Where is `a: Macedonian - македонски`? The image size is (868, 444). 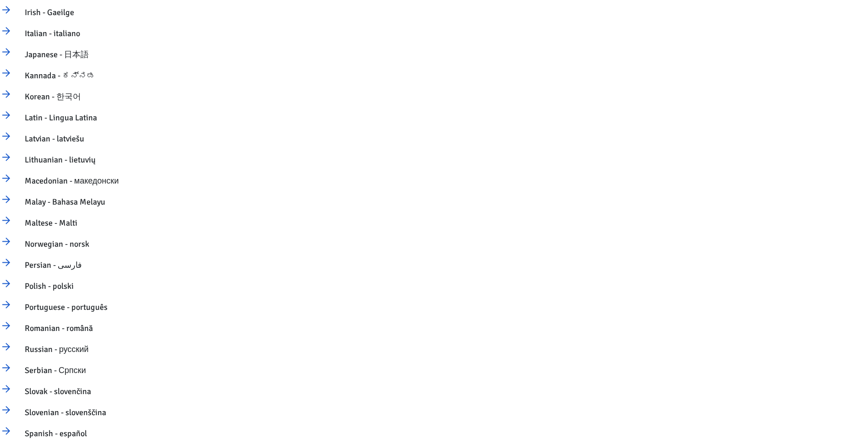
a: Macedonian - македонски is located at coordinates (442, 180).